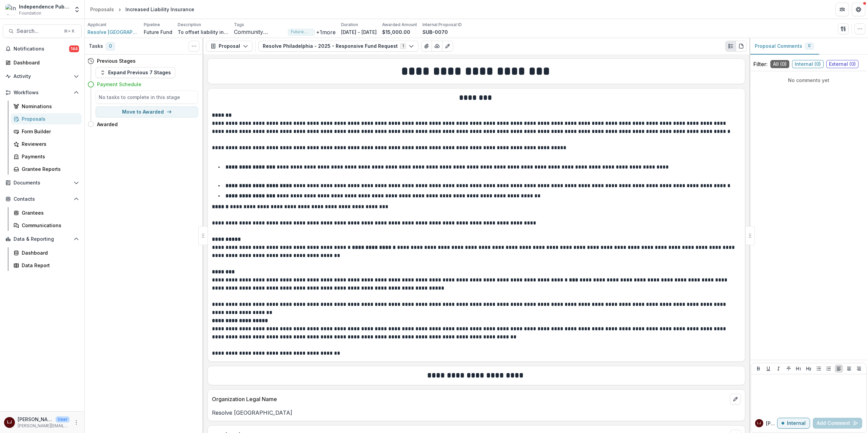  Describe the element at coordinates (819, 369) in the screenshot. I see `button: Bullet List` at that location.